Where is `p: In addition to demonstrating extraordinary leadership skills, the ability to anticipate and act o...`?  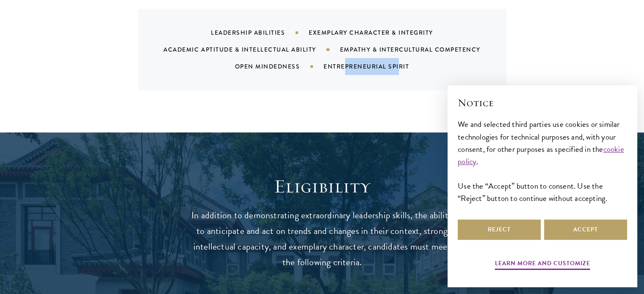 p: In addition to demonstrating extraordinary leadership skills, the ability to anticipate and act o... is located at coordinates (323, 239).